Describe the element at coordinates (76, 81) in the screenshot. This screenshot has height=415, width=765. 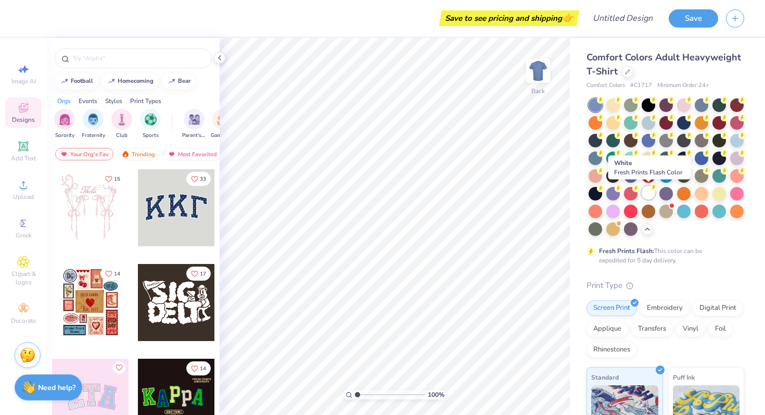
I see `button: football` at that location.